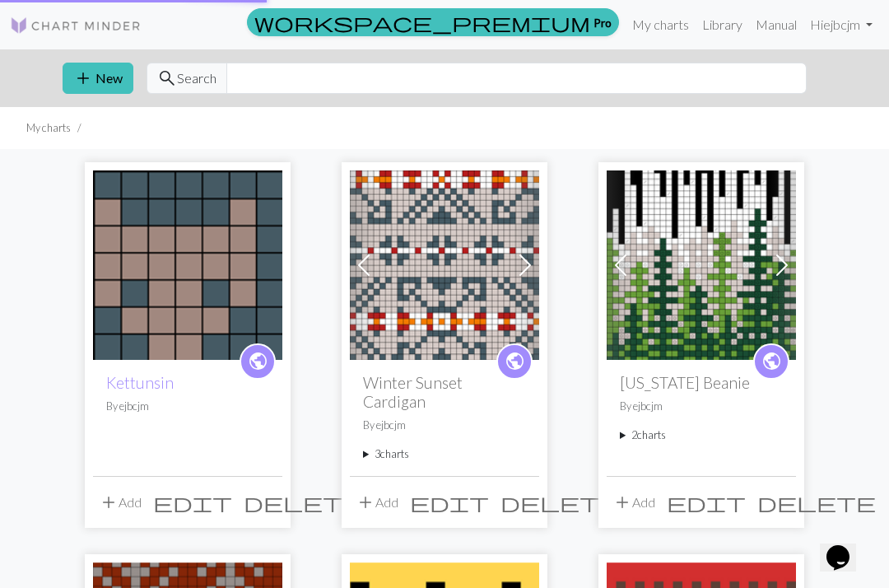  I want to click on span: Search, so click(197, 79).